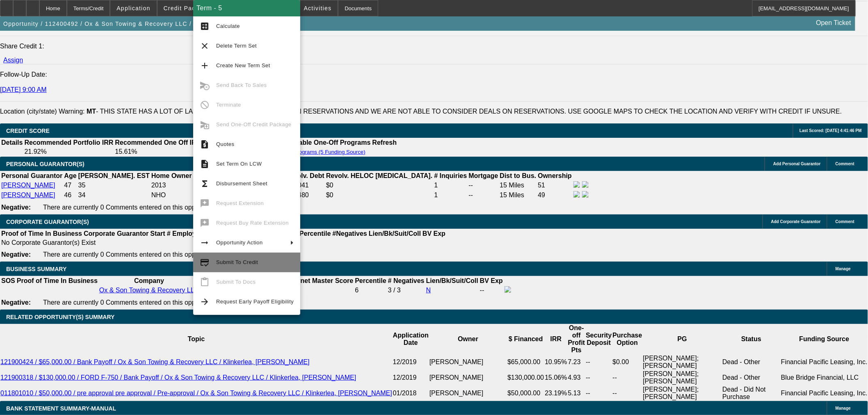 This screenshot has height=415, width=868. What do you see at coordinates (305, 195) in the screenshot?
I see `td: $38,480` at bounding box center [305, 195].